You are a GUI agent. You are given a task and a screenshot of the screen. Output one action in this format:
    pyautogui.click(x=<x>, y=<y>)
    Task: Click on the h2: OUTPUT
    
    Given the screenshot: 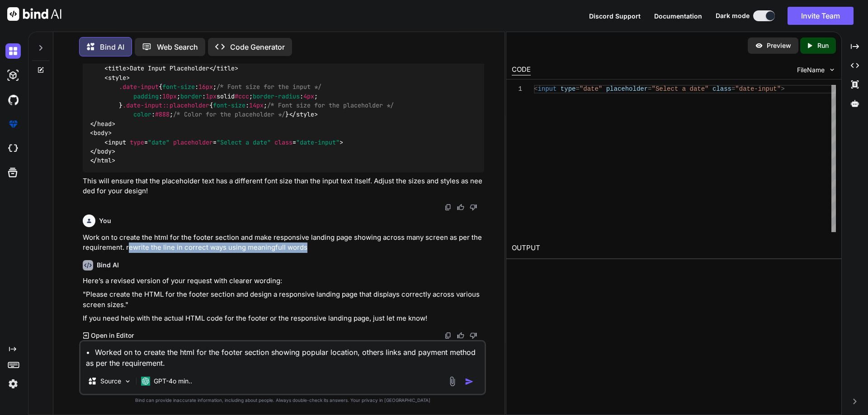 What is the action you would take?
    pyautogui.click(x=674, y=248)
    